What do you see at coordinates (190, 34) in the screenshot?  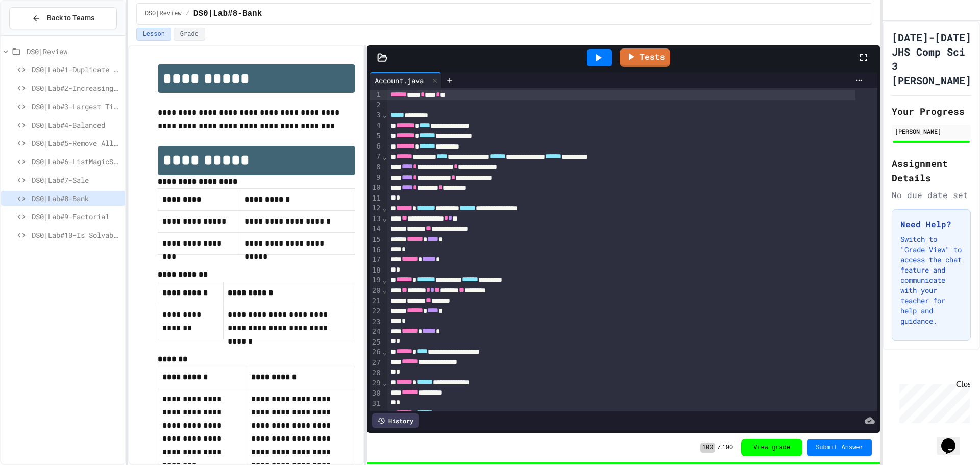 I see `button: Grade` at bounding box center [190, 34].